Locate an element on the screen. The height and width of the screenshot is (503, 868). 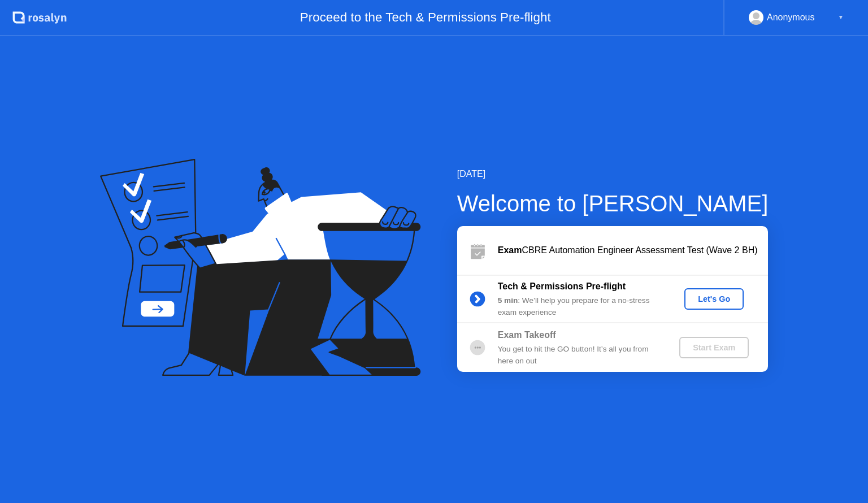
b: Exam is located at coordinates (509, 250).